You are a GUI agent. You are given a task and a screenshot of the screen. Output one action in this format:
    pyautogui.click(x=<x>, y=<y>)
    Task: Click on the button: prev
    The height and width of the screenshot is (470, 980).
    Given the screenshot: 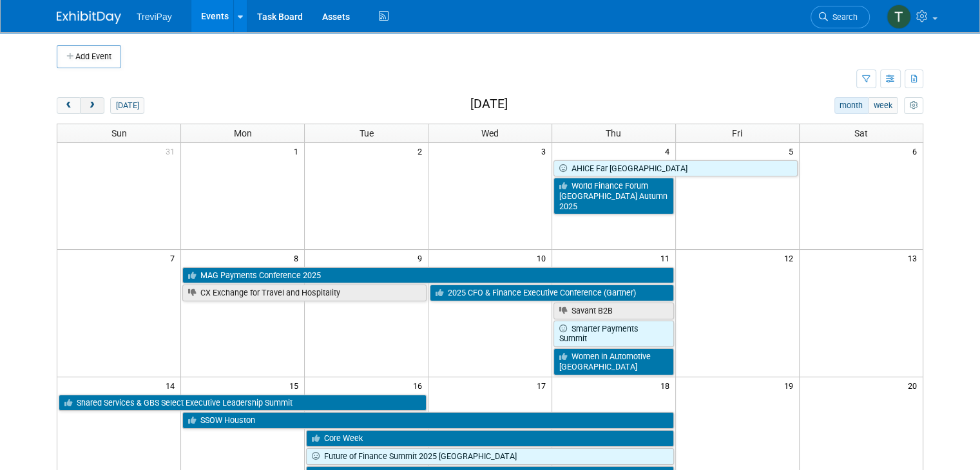 What is the action you would take?
    pyautogui.click(x=68, y=106)
    